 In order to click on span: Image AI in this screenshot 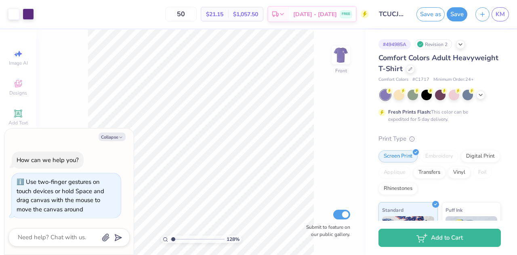, I will do `click(18, 63)`.